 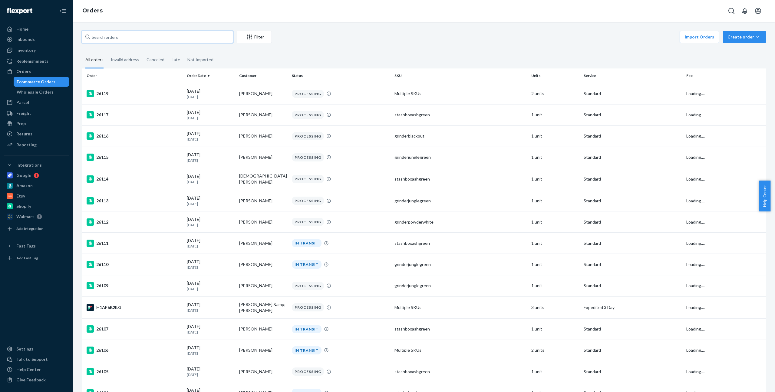 I want to click on div: Shopify, so click(x=24, y=206).